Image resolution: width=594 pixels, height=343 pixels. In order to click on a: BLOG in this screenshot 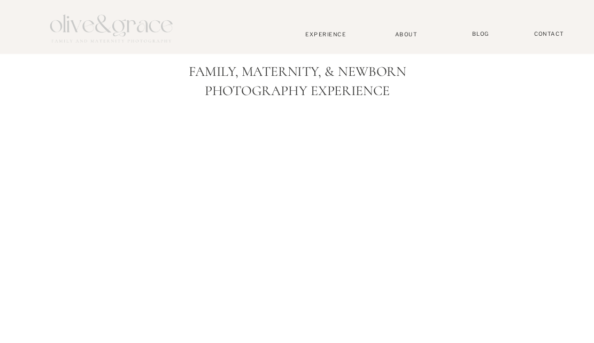, I will do `click(480, 34)`.